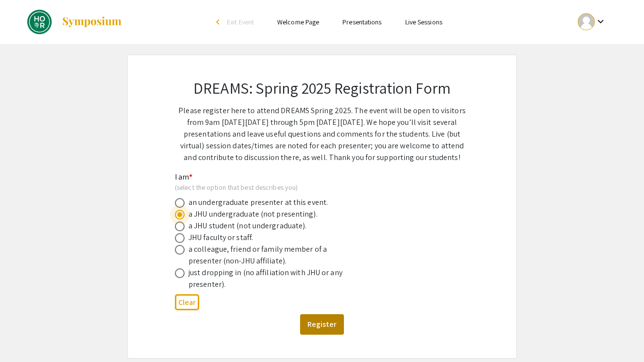 Image resolution: width=644 pixels, height=362 pixels. Describe the element at coordinates (322, 88) in the screenshot. I see `h2: DREAMS: Spring 2025 Registration Form` at that location.